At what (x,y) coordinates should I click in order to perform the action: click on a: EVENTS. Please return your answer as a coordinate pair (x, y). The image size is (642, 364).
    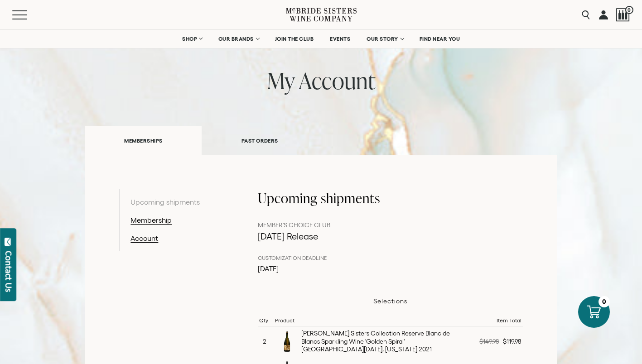
    Looking at the image, I should click on (340, 39).